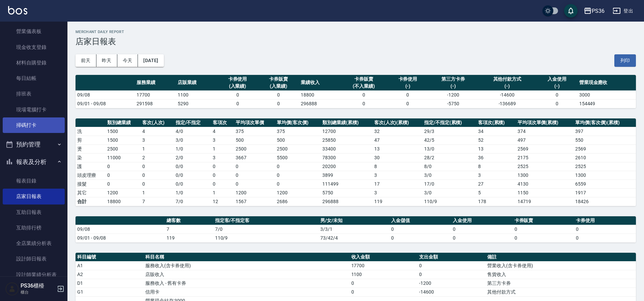 The width and height of the screenshot is (644, 301). Describe the element at coordinates (354, 229) in the screenshot. I see `td: 3/3/1` at that location.